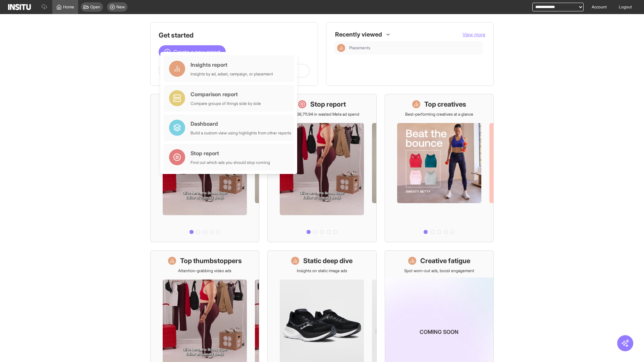 The height and width of the screenshot is (362, 644). What do you see at coordinates (240, 133) in the screenshot?
I see `div: Build a custom view using highlights from other reports` at bounding box center [240, 133].